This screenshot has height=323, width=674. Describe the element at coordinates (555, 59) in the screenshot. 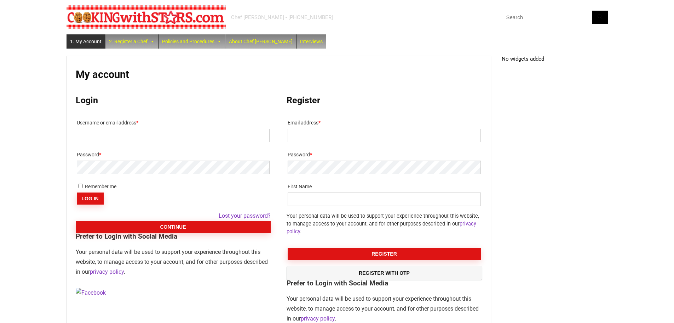

I see `p: No widgets added` at that location.